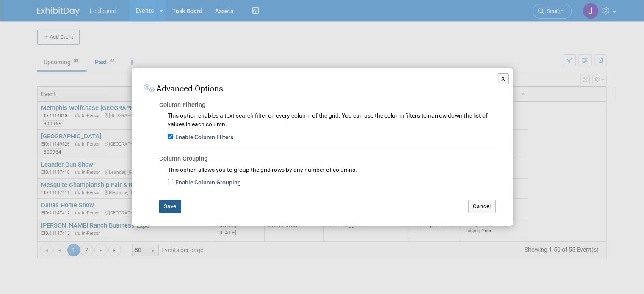 Image resolution: width=644 pixels, height=294 pixels. Describe the element at coordinates (170, 206) in the screenshot. I see `button: Save` at that location.